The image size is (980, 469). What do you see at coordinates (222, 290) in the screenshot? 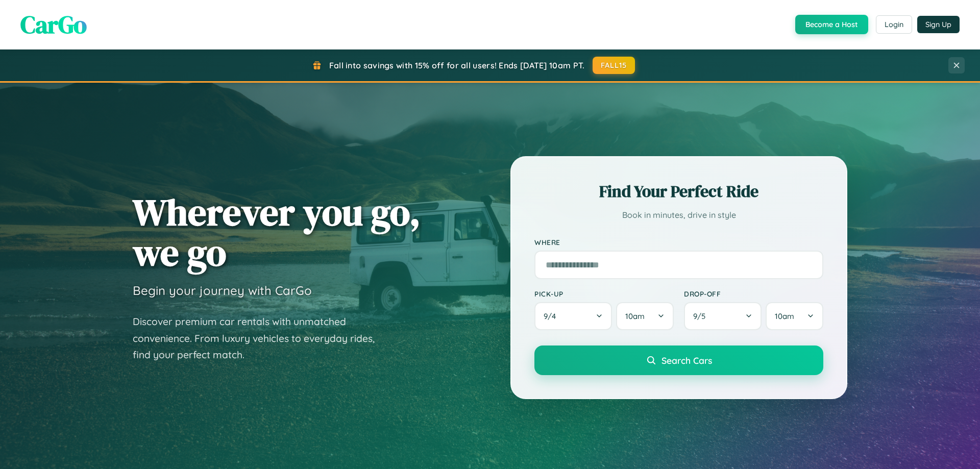
I see `h3: Begin your journey with CarGo` at bounding box center [222, 290].